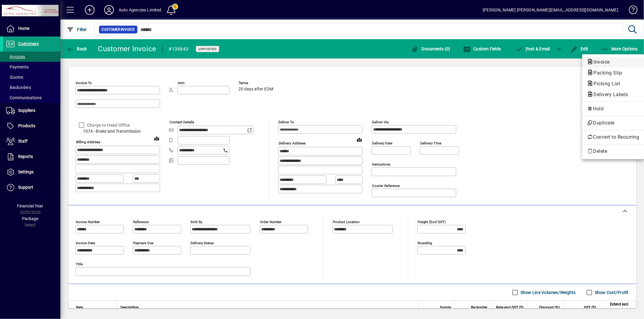  What do you see at coordinates (600, 62) in the screenshot?
I see `span: Invoice` at bounding box center [600, 62].